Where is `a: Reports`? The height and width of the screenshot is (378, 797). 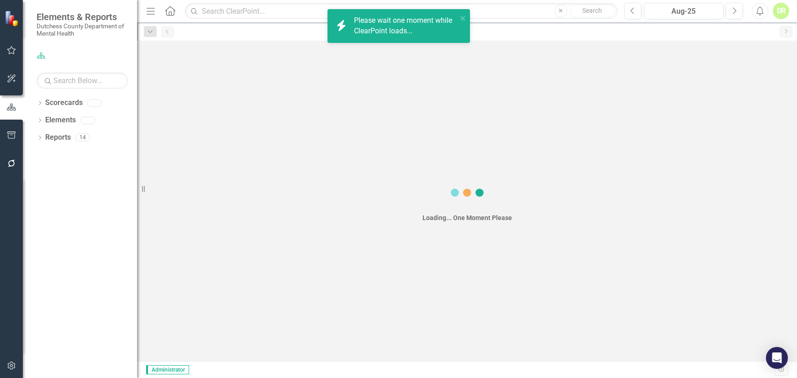
a: Reports is located at coordinates (58, 137).